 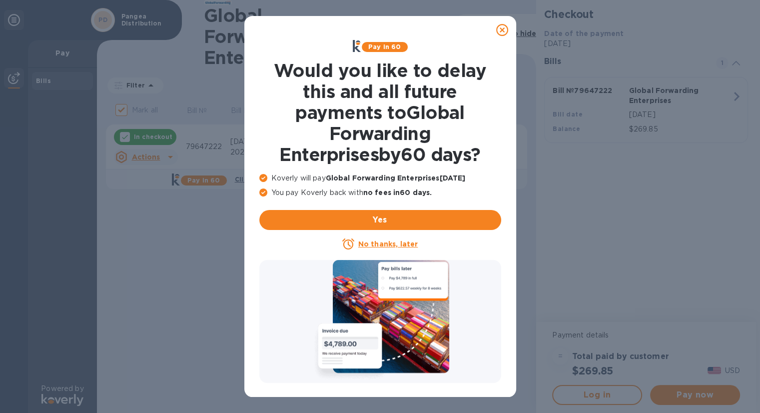 What do you see at coordinates (380, 220) in the screenshot?
I see `button: Yes` at bounding box center [380, 220].